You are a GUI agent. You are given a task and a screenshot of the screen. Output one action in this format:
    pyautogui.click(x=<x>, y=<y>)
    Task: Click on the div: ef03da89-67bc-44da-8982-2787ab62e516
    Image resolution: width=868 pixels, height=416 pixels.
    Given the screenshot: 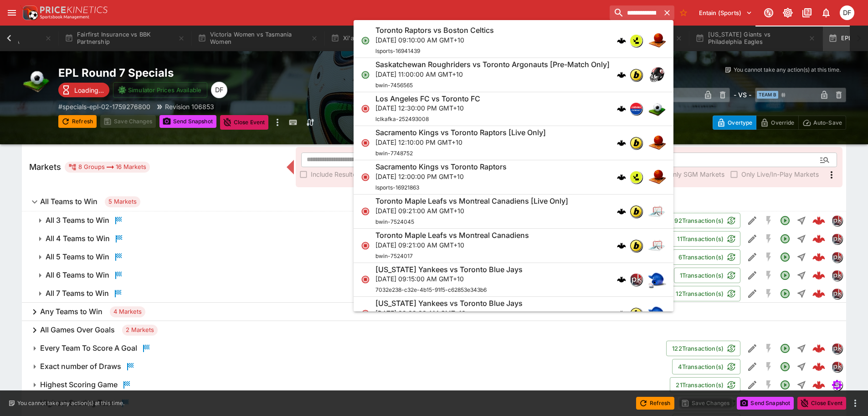 What is the action you would take?
    pyautogui.click(x=819, y=385)
    